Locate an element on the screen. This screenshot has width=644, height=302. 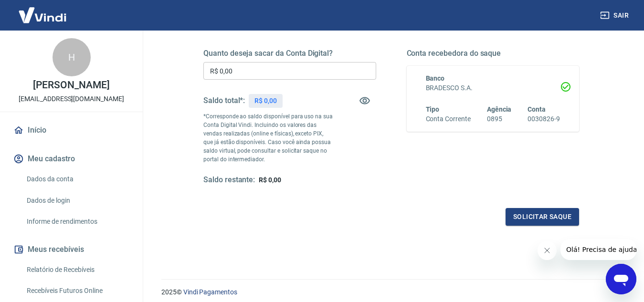
span: Olá! Precisa de ajuda? is located at coordinates (43, 11).